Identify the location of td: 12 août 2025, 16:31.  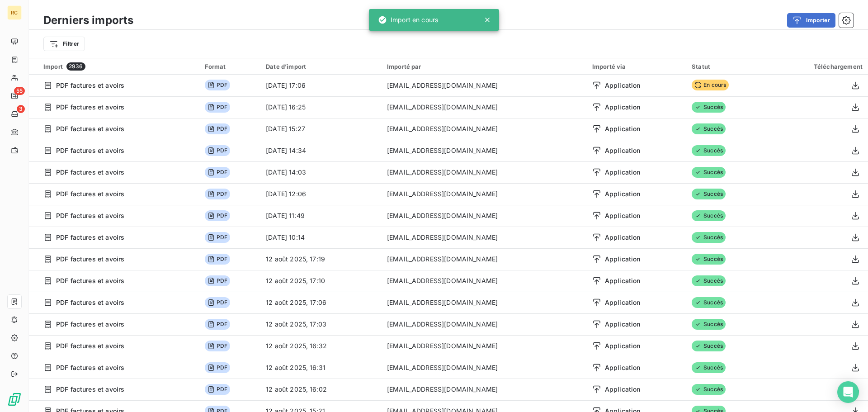
(321, 368).